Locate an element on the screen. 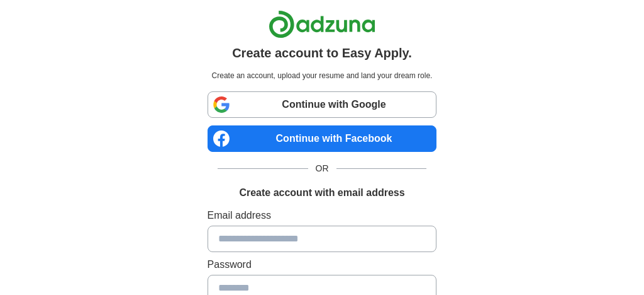  img: Adzuna logo is located at coordinates (322, 24).